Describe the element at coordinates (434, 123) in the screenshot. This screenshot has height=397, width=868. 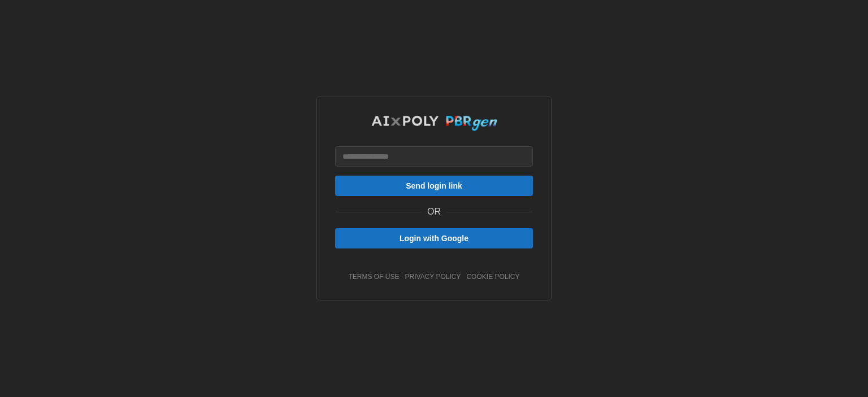
I see `img: AIxPoly PBRgen` at that location.